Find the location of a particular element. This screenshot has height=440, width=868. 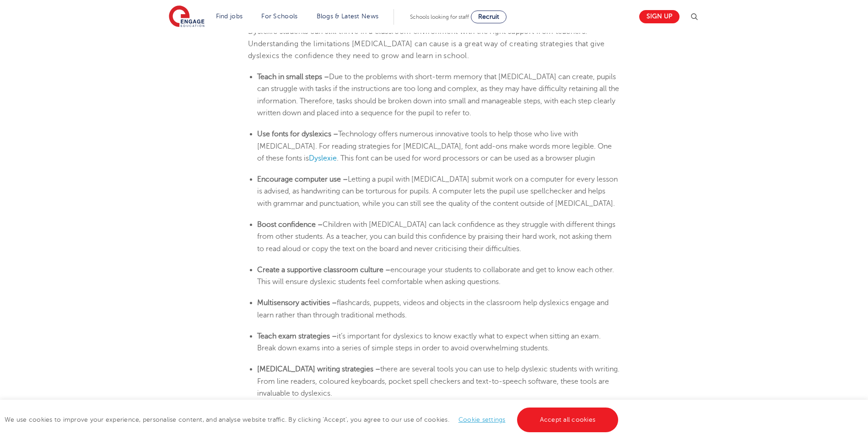

a: Sign up is located at coordinates (659, 17).